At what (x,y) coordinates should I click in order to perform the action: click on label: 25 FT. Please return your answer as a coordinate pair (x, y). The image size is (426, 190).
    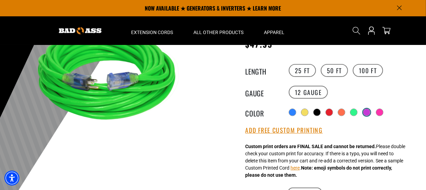
    Looking at the image, I should click on (302, 71).